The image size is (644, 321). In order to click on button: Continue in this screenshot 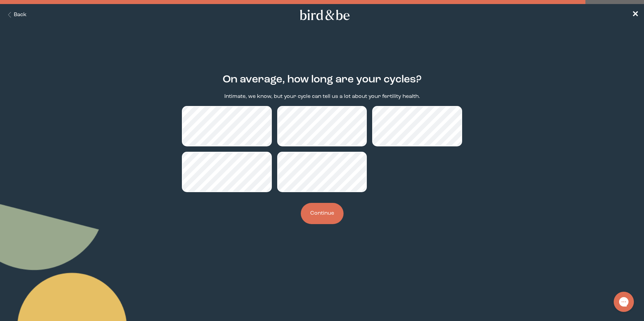, I will do `click(322, 214)`.